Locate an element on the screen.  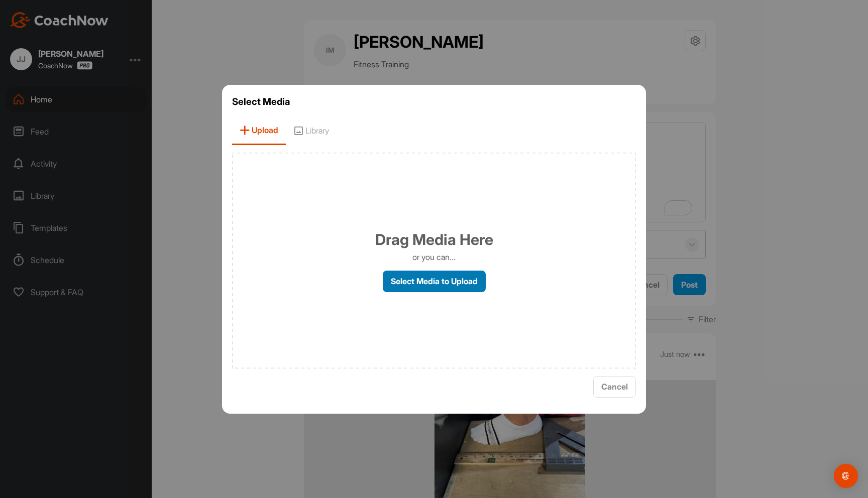
button: Cancel is located at coordinates (615, 387).